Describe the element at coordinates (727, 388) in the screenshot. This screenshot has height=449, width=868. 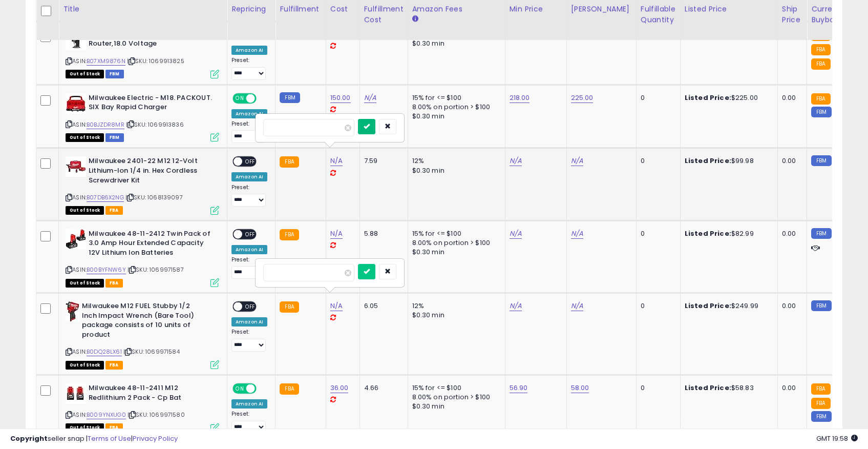
I see `div: $58.83` at that location.